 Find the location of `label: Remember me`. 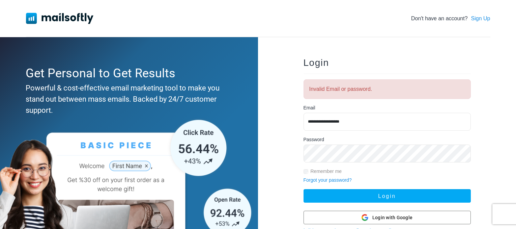

label: Remember me is located at coordinates (326, 171).